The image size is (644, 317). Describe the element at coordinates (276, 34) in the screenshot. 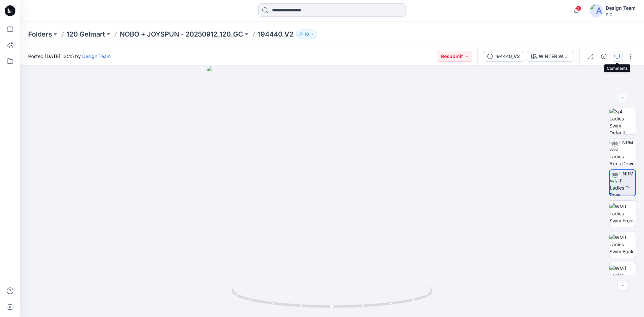

I see `p: 194440_V2` at that location.